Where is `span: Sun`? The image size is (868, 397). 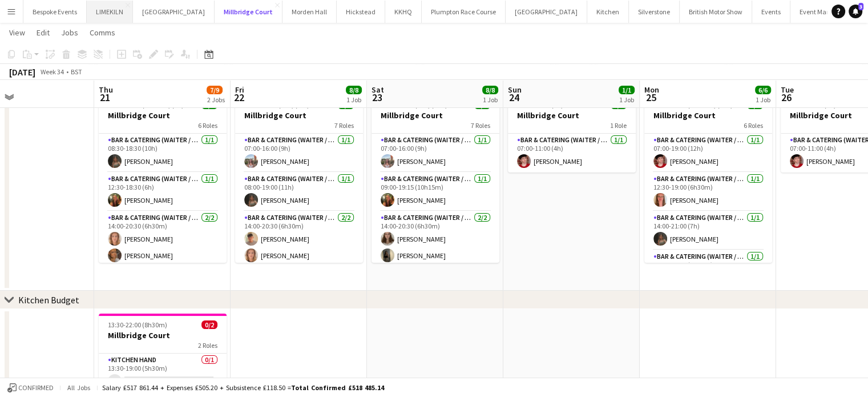
span: Sun is located at coordinates (515, 89).